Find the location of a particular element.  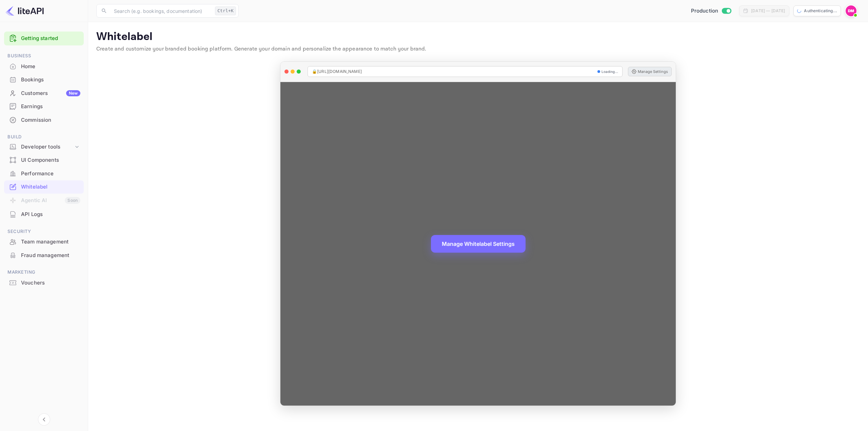

div: Getting started is located at coordinates (43, 39).